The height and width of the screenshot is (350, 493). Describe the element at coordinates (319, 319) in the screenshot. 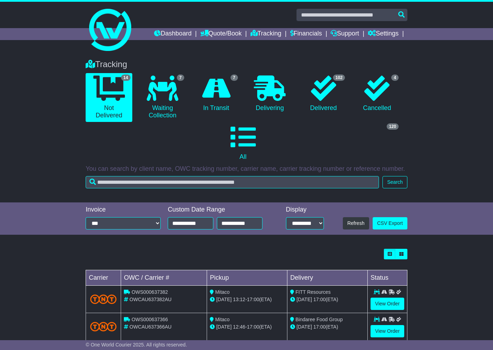

I see `span: Bindaree Food Group` at that location.